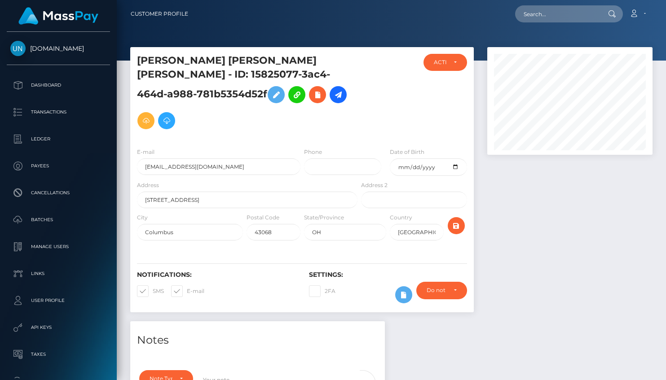 Image resolution: width=666 pixels, height=380 pixels. I want to click on label: Phone, so click(313, 152).